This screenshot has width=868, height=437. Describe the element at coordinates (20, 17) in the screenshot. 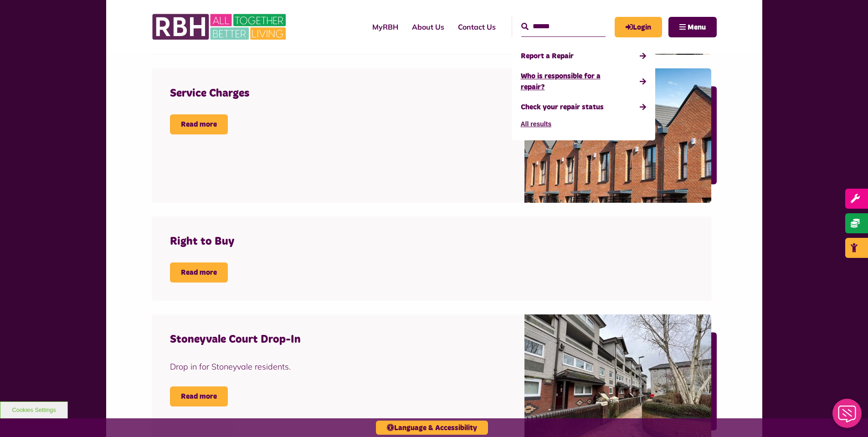

I see `div: Close Web Assistant` at that location.